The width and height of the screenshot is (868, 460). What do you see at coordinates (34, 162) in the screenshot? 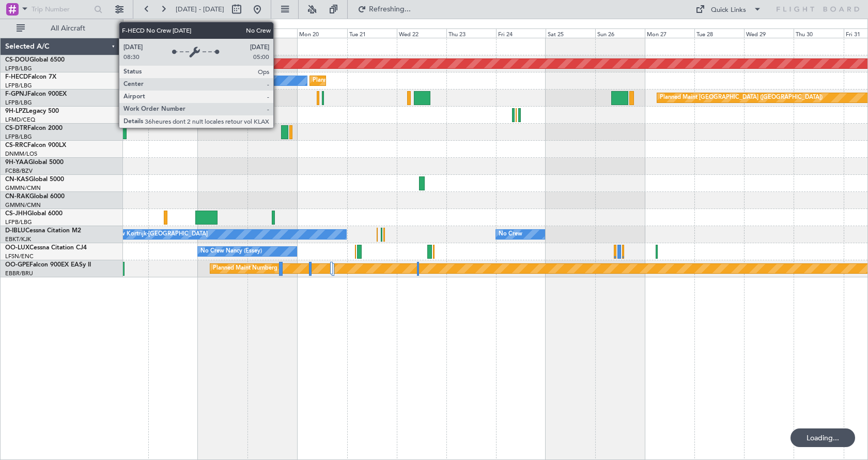
I see `a: 9H-YAAGlobal 5000` at bounding box center [34, 162].